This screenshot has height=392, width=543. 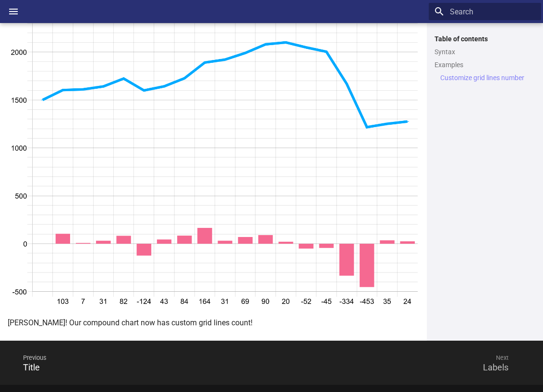 What do you see at coordinates (213, 154) in the screenshot?
I see `img: compound chart with custom grid lines number` at bounding box center [213, 154].